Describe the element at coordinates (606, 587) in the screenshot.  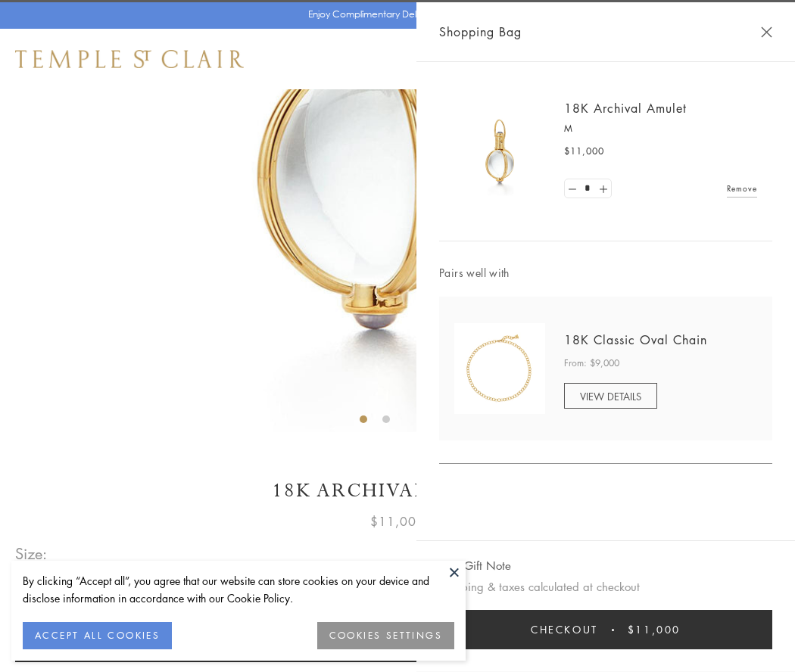
I see `p: Shipping & taxes calculated at checkout` at that location.